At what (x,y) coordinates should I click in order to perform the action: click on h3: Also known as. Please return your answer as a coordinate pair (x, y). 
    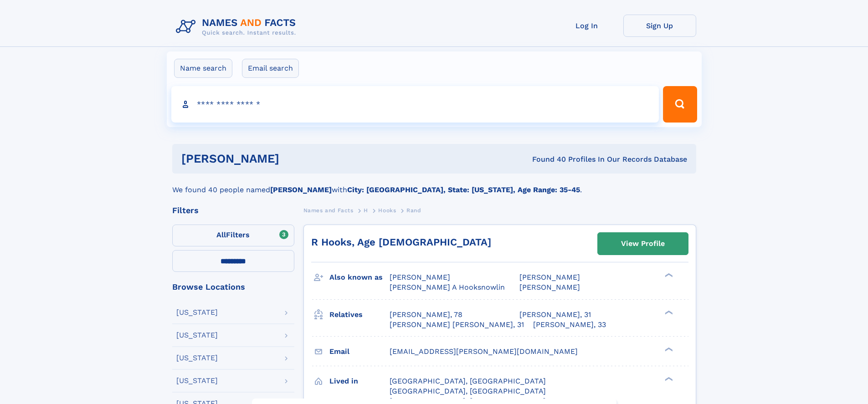
    Looking at the image, I should click on (360, 277).